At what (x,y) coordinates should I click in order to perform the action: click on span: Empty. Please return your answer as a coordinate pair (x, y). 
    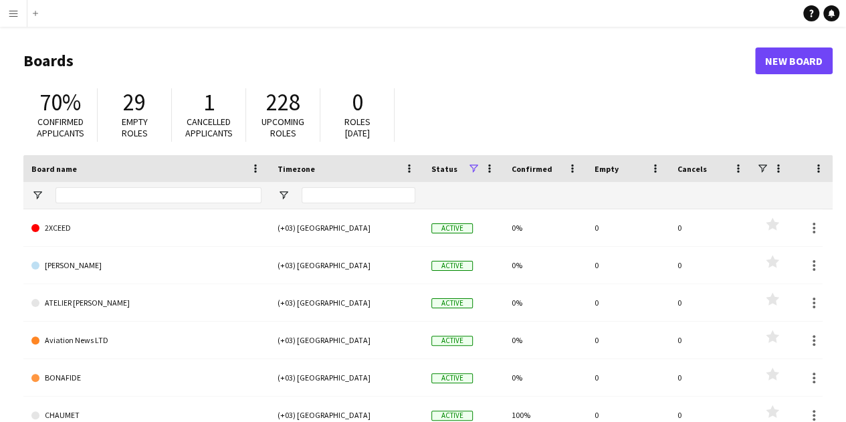
    Looking at the image, I should click on (606, 168).